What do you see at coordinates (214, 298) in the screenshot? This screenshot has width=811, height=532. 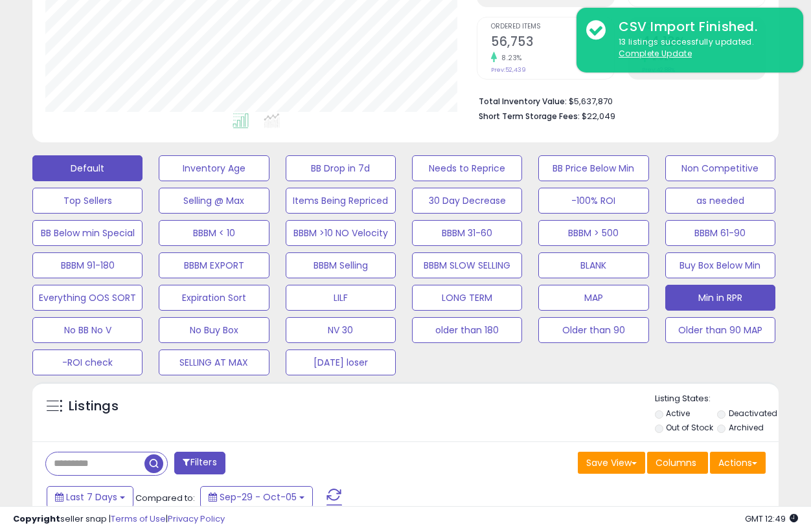 I see `button: Expiration Sort` at bounding box center [214, 298].